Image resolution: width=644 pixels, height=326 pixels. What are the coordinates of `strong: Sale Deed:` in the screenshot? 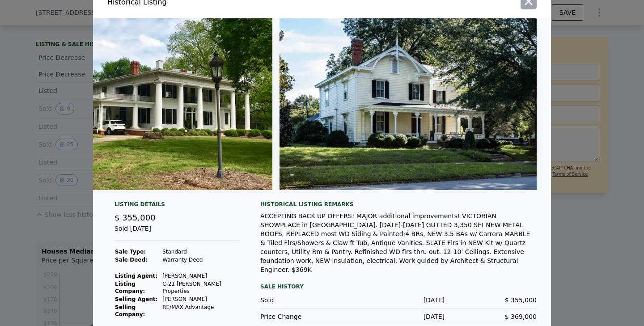 It's located at (131, 260).